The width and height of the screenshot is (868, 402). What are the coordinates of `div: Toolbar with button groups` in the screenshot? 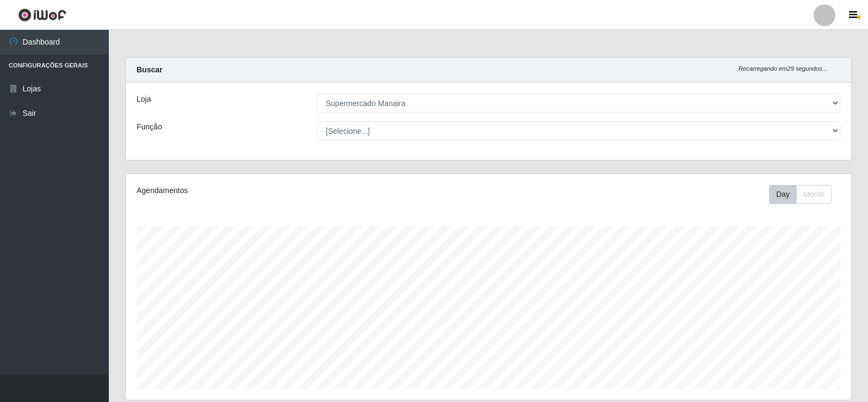 It's located at (804, 194).